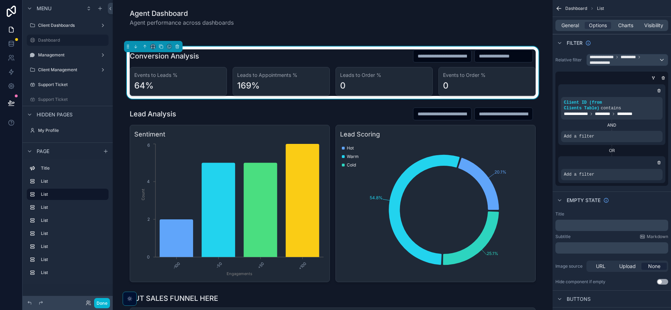  Describe the element at coordinates (601, 266) in the screenshot. I see `span: URL` at that location.